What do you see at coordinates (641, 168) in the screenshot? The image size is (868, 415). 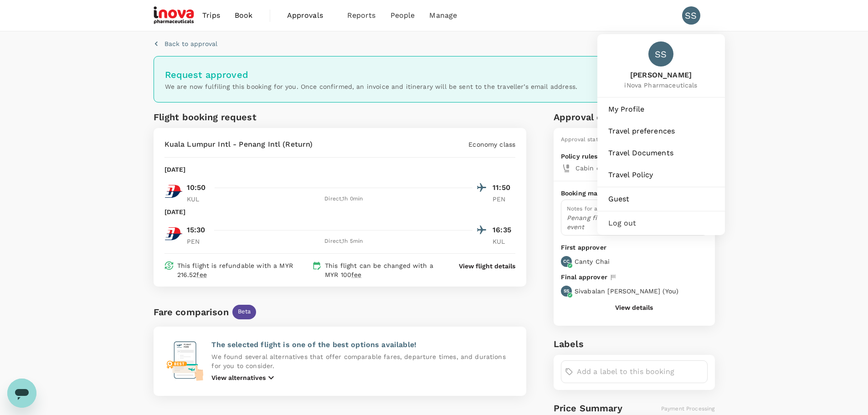 I see `p: Cabin class` at bounding box center [641, 168].